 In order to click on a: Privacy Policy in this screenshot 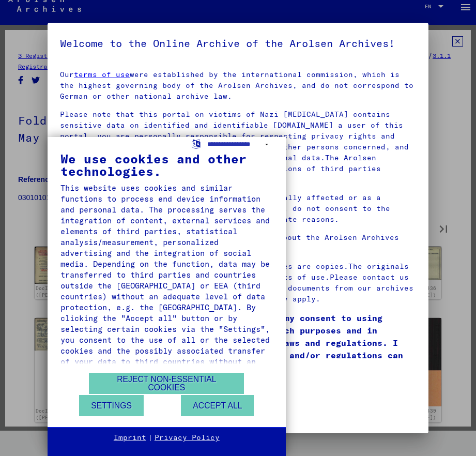, I will do `click(187, 438)`.